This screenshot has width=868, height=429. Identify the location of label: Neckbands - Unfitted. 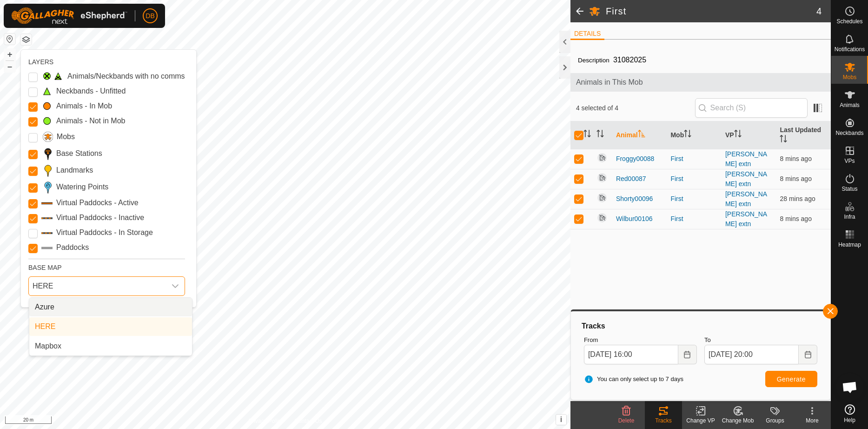
(91, 92).